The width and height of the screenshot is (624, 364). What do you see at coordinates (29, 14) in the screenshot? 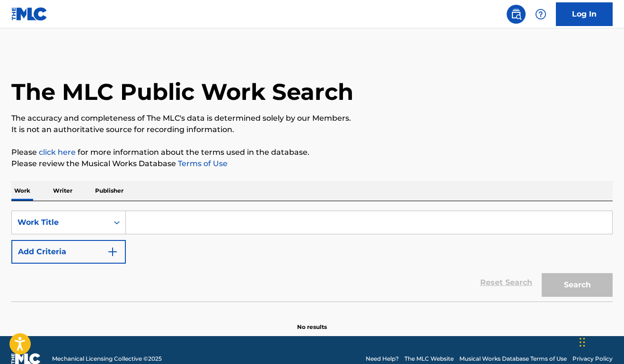
I see `img: MLC Logo` at bounding box center [29, 14].